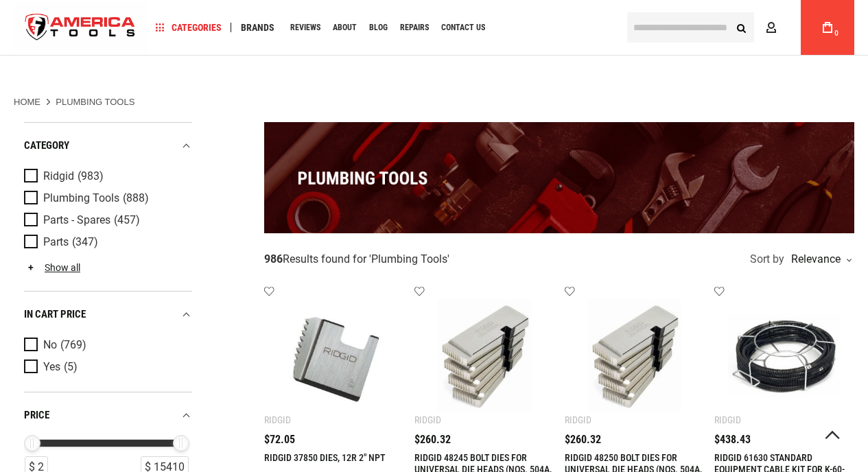  I want to click on span: No, so click(50, 345).